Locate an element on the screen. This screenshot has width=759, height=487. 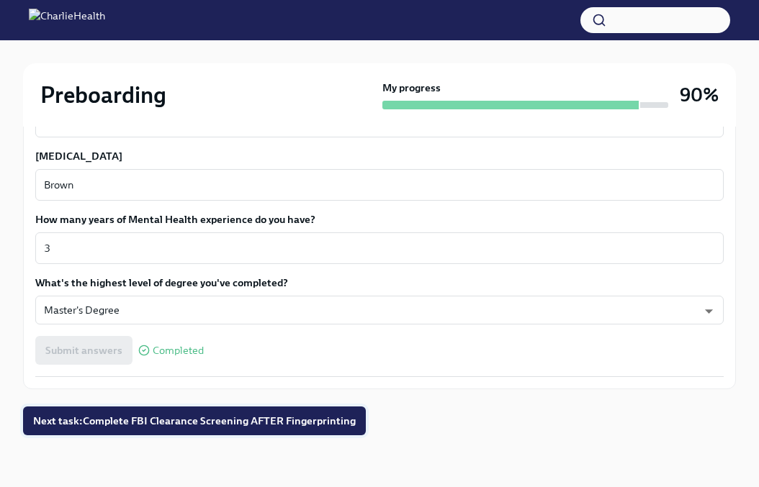
img: CharlieHealth is located at coordinates (67, 20).